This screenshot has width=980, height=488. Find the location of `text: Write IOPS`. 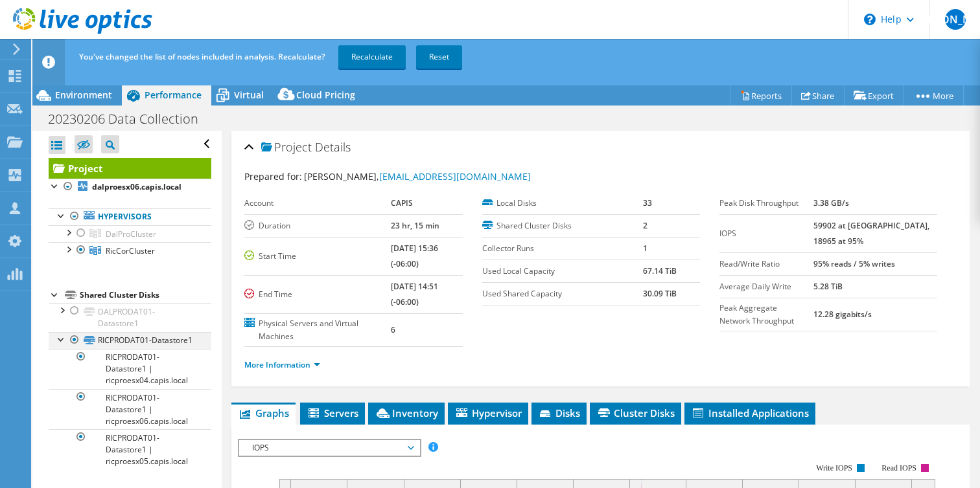

text: Write IOPS is located at coordinates (835, 468).